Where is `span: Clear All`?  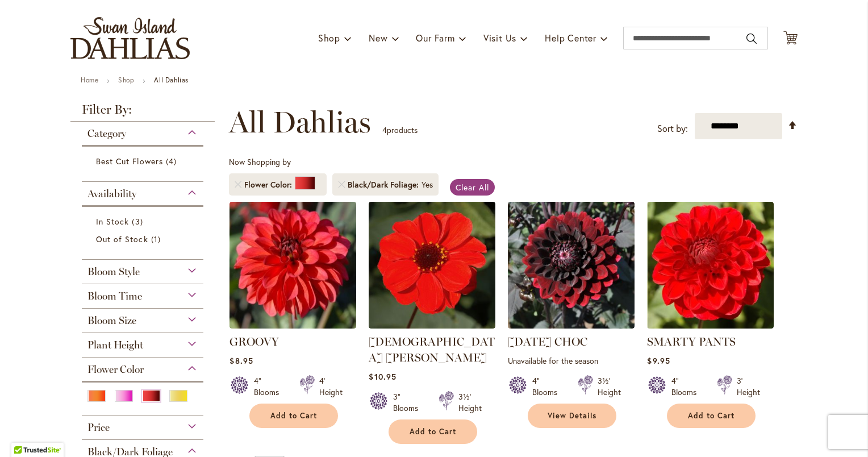 span: Clear All is located at coordinates (472, 187).